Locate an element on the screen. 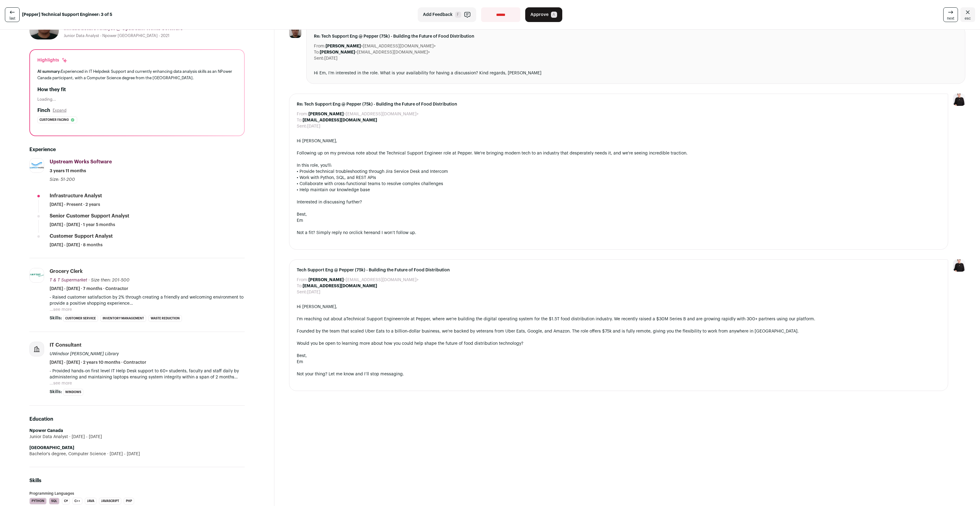 The height and width of the screenshot is (506, 980). div: • Help maintain our knowledge base is located at coordinates (619, 190).